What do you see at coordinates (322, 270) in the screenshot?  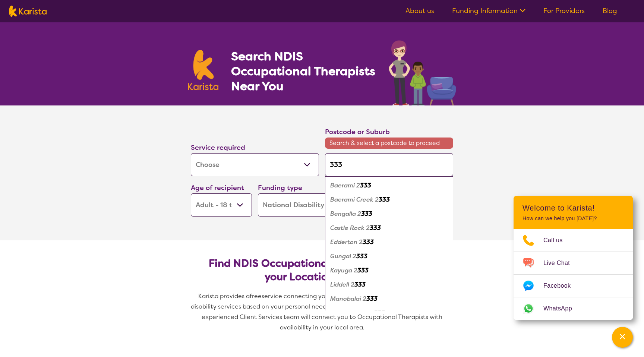 I see `h2: Find NDIS Occupational Therapists based on your Location & Needs` at bounding box center [322, 270].